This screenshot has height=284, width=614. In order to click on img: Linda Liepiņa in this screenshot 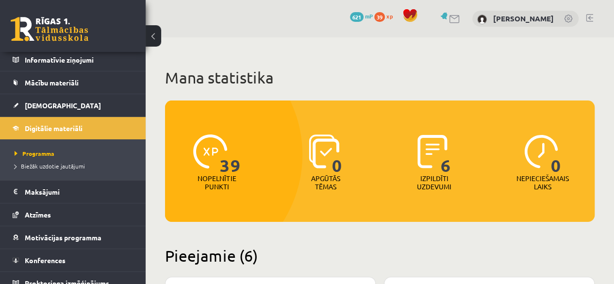, I will do `click(482, 19)`.